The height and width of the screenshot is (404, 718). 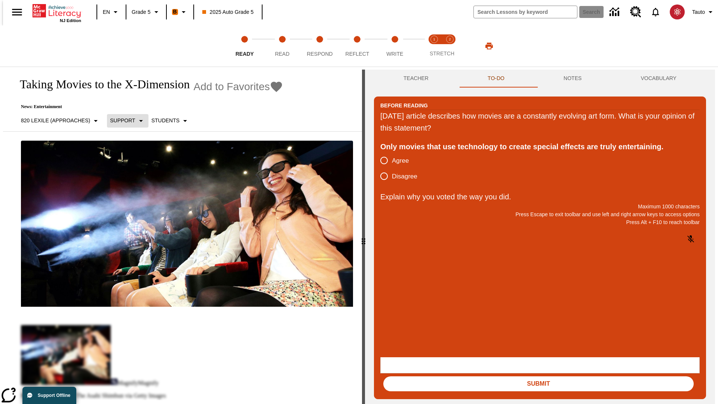 What do you see at coordinates (402, 168) in the screenshot?
I see `div: poll` at bounding box center [402, 168].